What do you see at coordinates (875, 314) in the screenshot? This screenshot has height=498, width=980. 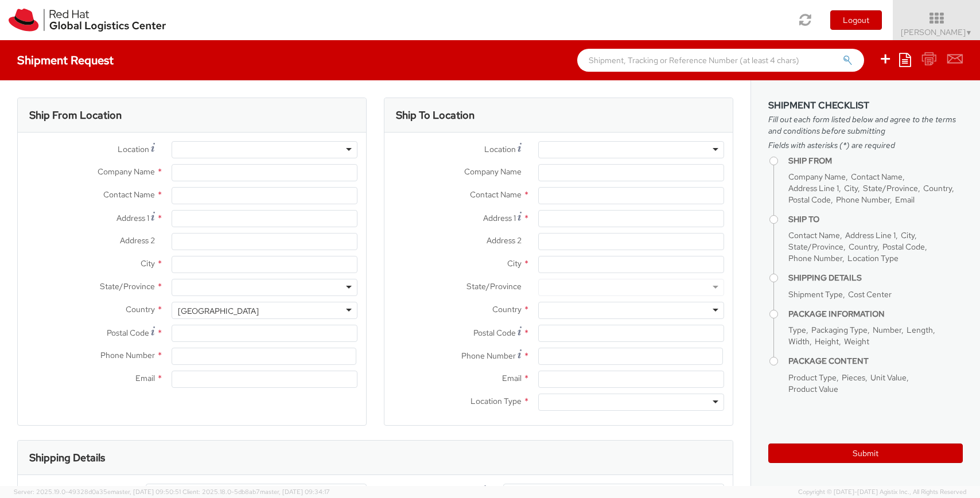 I see `h4: Package Information` at bounding box center [875, 314].